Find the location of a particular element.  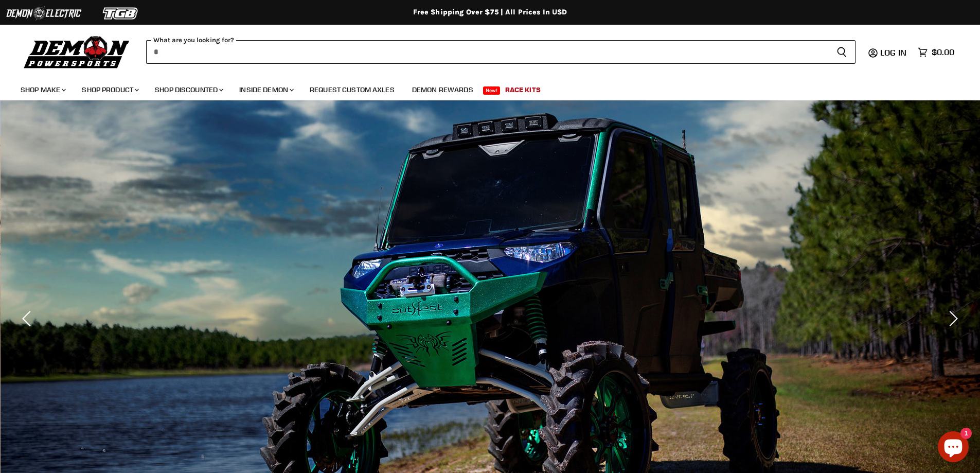

input: When autocomplete results are available use up and down arrows to review and enter to select is located at coordinates (487, 52).